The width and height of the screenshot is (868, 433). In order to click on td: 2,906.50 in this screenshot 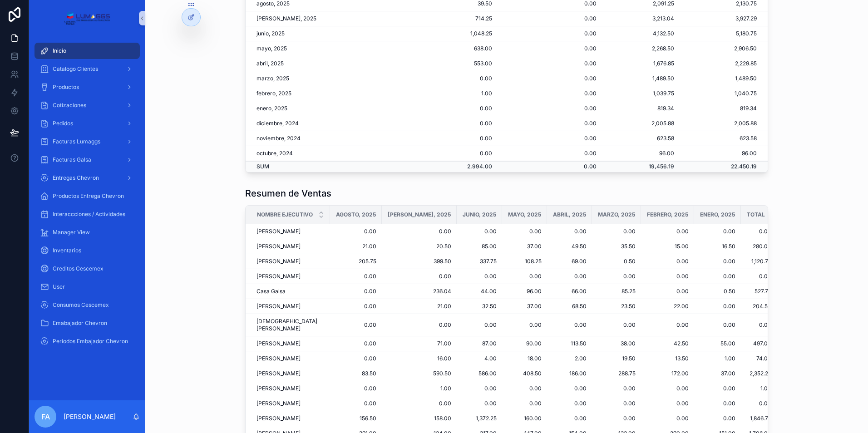, I will do `click(724, 49)`.